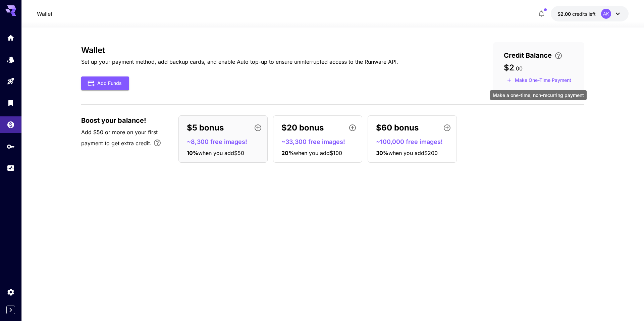 Image resolution: width=644 pixels, height=321 pixels. Describe the element at coordinates (508, 67) in the screenshot. I see `span: $2` at that location.